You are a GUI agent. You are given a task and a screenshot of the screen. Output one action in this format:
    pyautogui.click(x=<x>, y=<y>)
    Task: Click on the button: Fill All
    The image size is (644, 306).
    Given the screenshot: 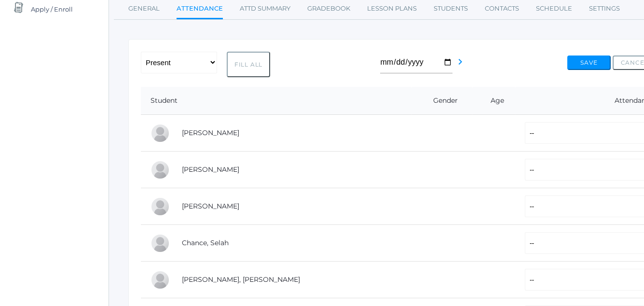 What is the action you would take?
    pyautogui.click(x=249, y=64)
    